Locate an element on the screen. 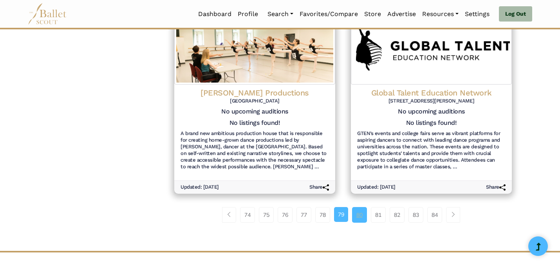 This screenshot has height=263, width=560. h6: A brand new ambitious production house that is responsible for creating home-grown dance producti... is located at coordinates (255, 150).